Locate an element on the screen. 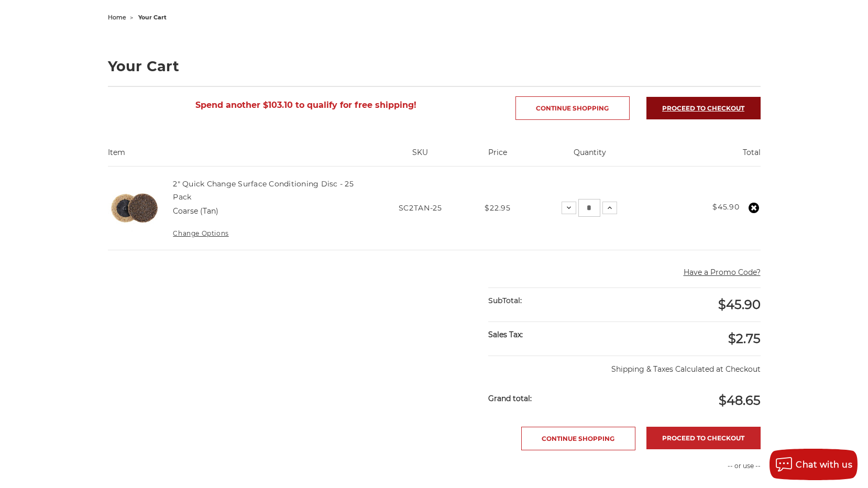  img: 2" Quick Change Surface Conditioning Disc - 25 Pack is located at coordinates (134, 208).